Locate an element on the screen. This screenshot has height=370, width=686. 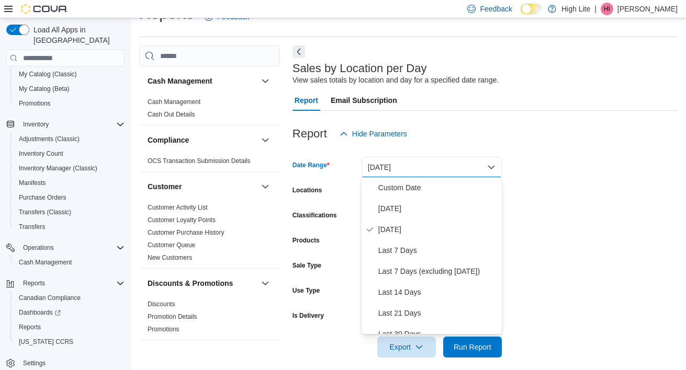
span: Washington CCRS is located at coordinates (70, 342).